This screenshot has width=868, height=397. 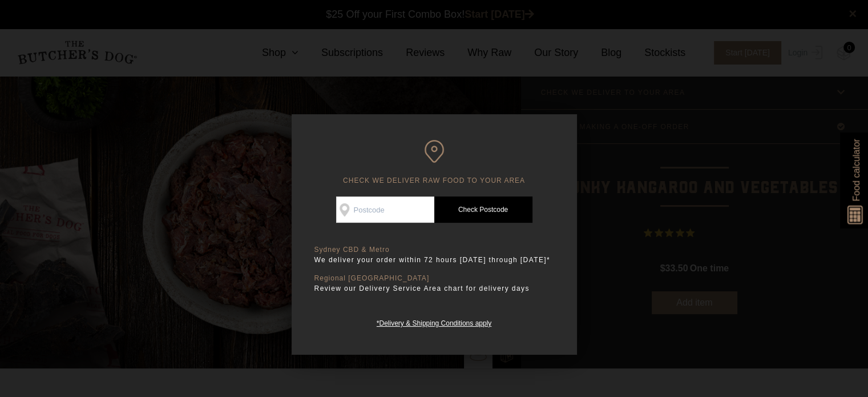 What do you see at coordinates (856, 170) in the screenshot?
I see `span: Food calculator` at bounding box center [856, 170].